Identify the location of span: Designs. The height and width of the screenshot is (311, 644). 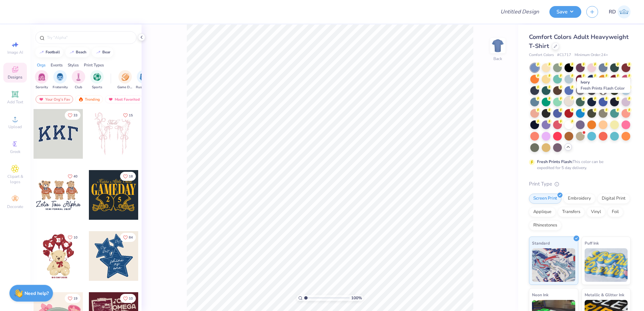
(15, 77).